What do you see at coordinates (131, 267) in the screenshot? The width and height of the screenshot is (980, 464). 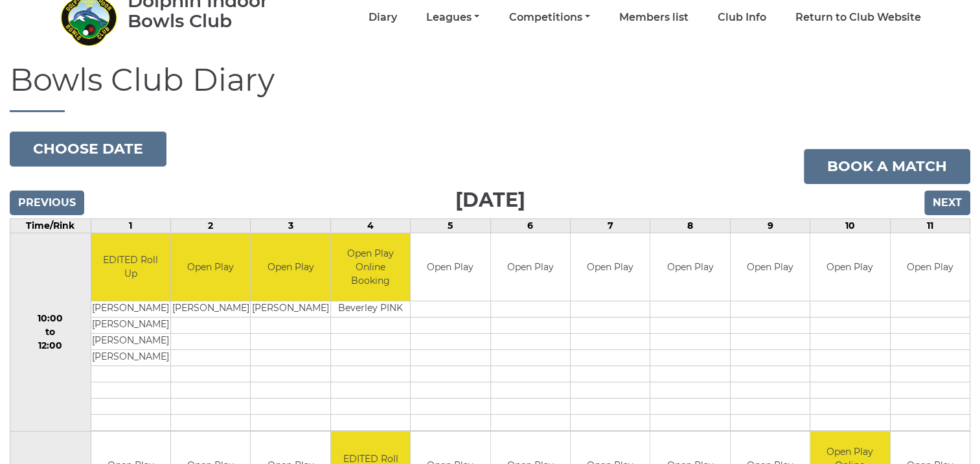 I see `td: EDITED Roll Up` at bounding box center [131, 267].